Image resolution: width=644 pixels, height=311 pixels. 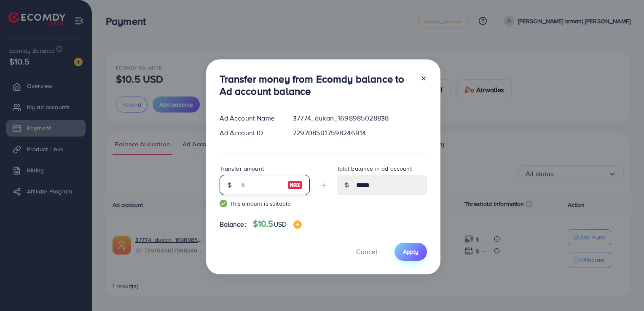 What do you see at coordinates (249, 118) in the screenshot?
I see `div: Ad Account Name` at bounding box center [249, 118].